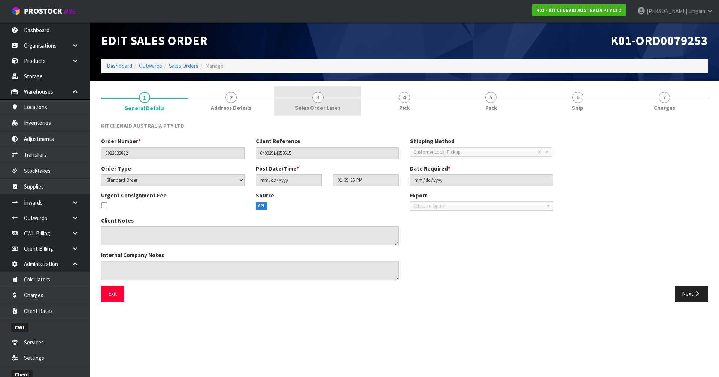 This screenshot has width=719, height=377. What do you see at coordinates (69, 12) in the screenshot?
I see `small: WMS` at bounding box center [69, 12].